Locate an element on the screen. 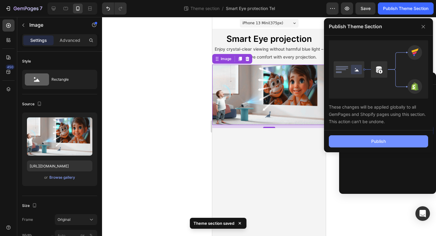 The height and width of the screenshot is (236, 436). div: Undo/Redo is located at coordinates (114, 8).